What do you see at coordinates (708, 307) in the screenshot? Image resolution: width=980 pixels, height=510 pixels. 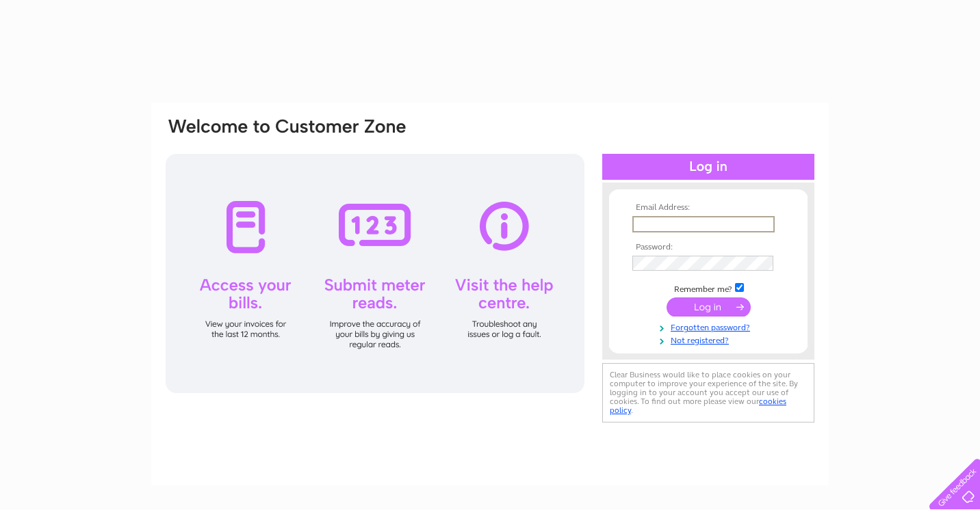 I see `input: Submit` at bounding box center [708, 307].